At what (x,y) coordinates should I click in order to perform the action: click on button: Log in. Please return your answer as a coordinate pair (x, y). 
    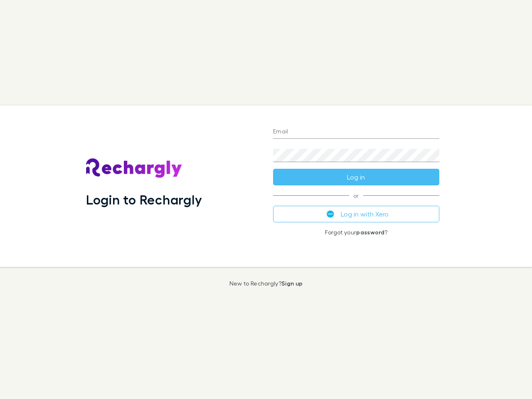
    Looking at the image, I should click on (356, 177).